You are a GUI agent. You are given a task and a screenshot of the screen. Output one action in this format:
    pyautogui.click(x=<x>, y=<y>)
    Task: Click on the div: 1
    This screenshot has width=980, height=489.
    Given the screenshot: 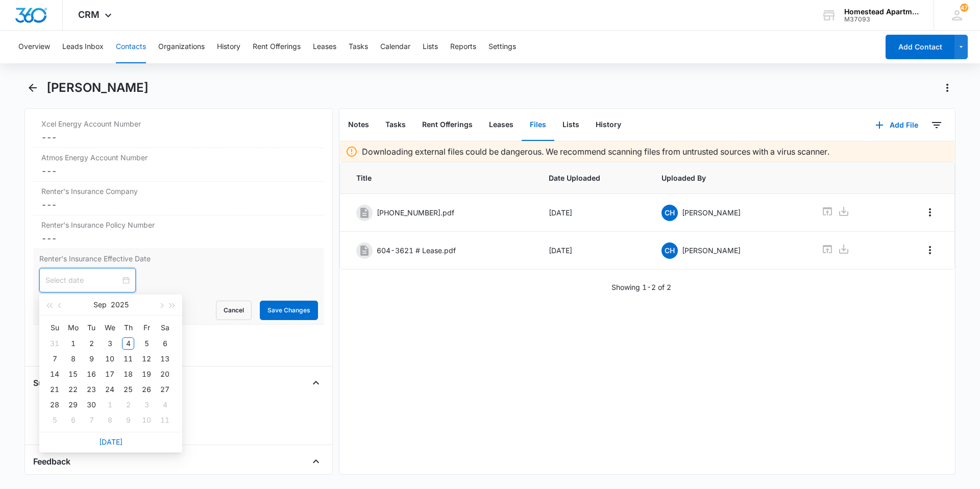 What is the action you would take?
    pyautogui.click(x=73, y=343)
    